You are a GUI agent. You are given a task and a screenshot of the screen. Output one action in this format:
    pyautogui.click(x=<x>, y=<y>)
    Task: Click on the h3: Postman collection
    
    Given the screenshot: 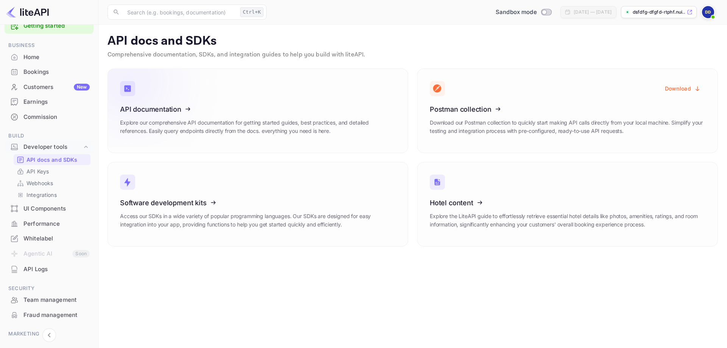 What is the action you would take?
    pyautogui.click(x=567, y=109)
    